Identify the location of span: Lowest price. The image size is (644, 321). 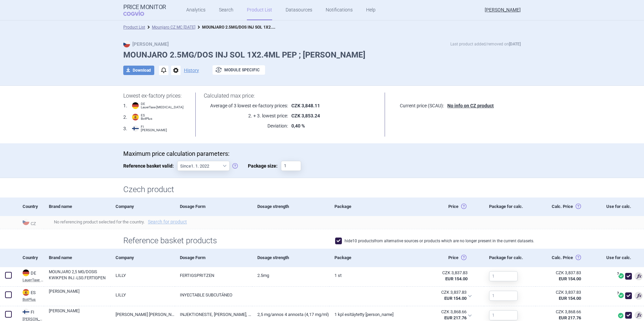
(639, 276).